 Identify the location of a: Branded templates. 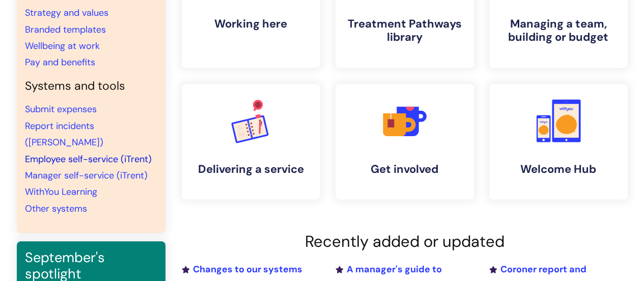
(65, 29).